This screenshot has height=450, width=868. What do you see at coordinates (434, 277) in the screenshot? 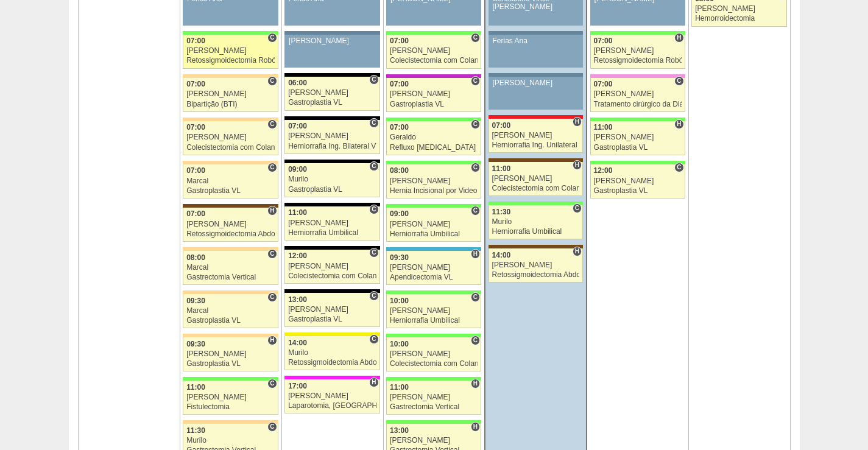
I see `div: Apendicectomia VL` at bounding box center [434, 277].